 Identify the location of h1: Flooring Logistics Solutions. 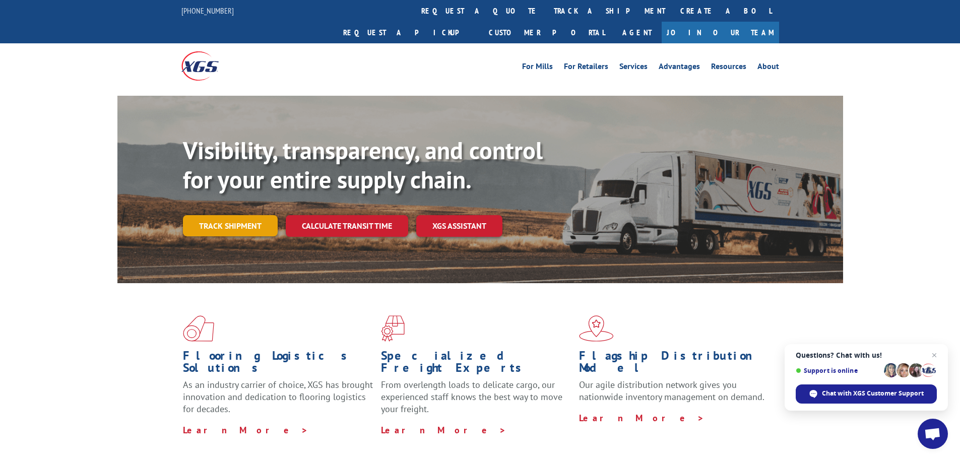
(278, 364).